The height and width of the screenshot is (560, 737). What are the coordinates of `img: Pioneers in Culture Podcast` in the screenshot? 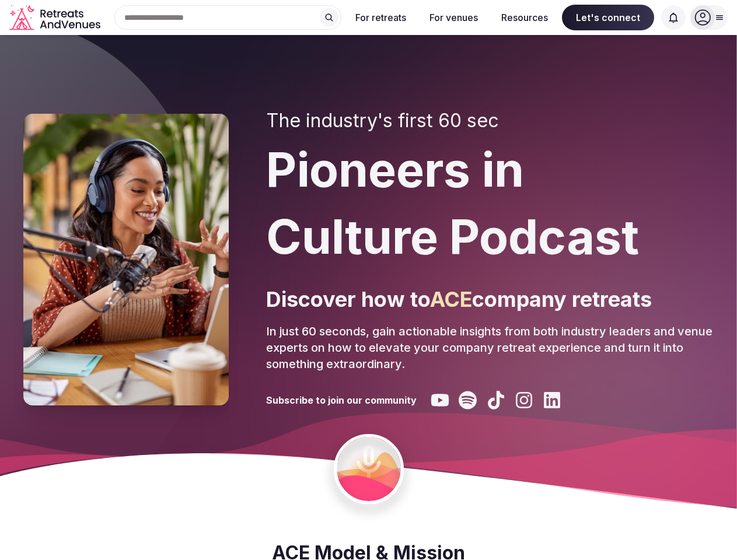 It's located at (126, 260).